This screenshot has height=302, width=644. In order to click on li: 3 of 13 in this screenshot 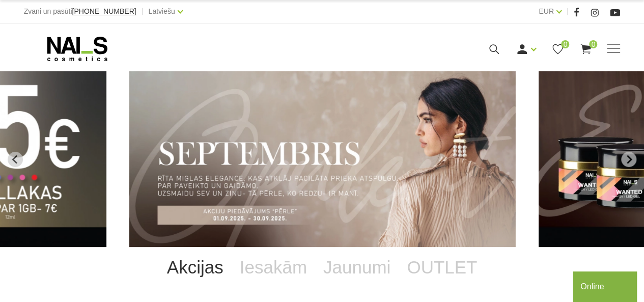, I will do `click(322, 159)`.